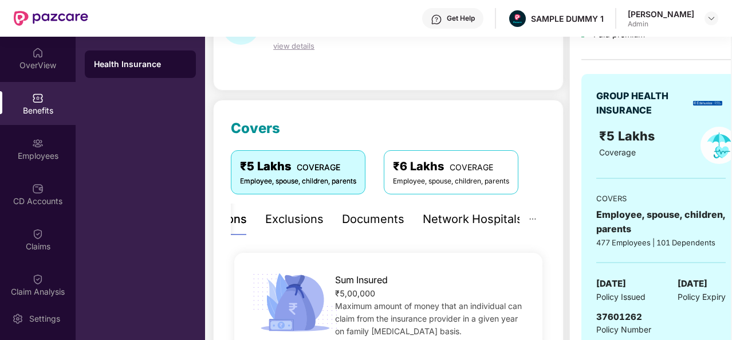 The height and width of the screenshot is (340, 732). What do you see at coordinates (619, 316) in the screenshot?
I see `span: 37601262` at bounding box center [619, 316].